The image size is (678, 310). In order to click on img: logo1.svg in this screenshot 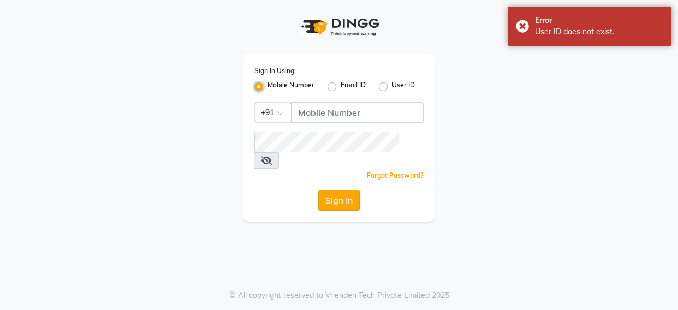, I will do `click(339, 27)`.